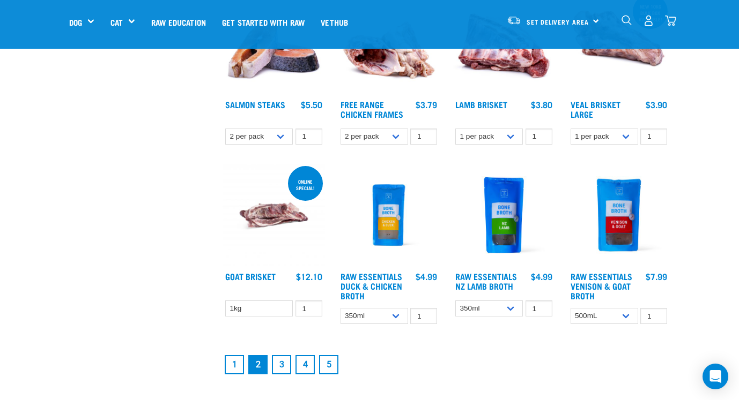 Image resolution: width=739 pixels, height=400 pixels. Describe the element at coordinates (263, 22) in the screenshot. I see `a: Get started with Raw` at that location.